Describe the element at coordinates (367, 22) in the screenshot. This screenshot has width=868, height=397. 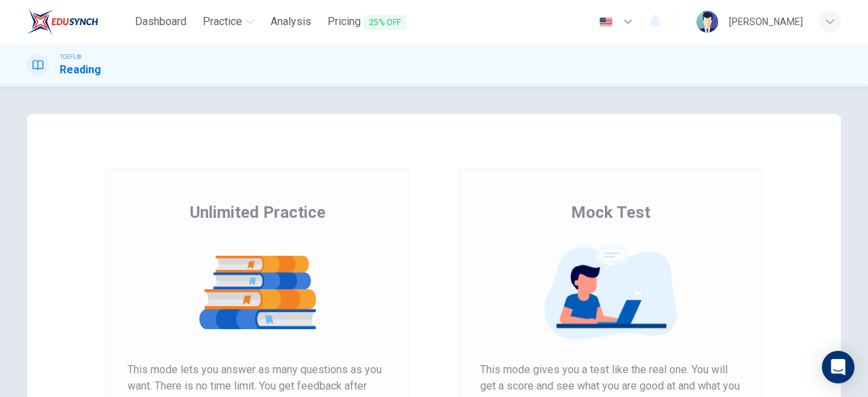
I see `button: Pricing25% OFF` at that location.